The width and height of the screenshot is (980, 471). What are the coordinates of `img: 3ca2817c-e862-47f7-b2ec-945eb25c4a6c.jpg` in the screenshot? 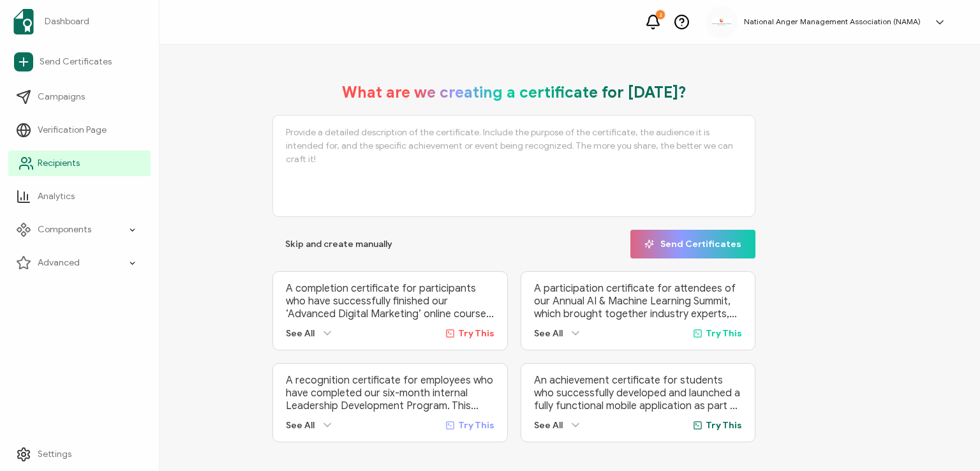 It's located at (722, 22).